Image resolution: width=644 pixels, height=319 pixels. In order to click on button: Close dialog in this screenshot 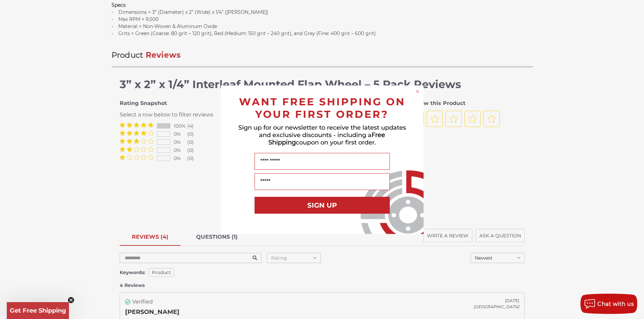, I will do `click(418, 91)`.